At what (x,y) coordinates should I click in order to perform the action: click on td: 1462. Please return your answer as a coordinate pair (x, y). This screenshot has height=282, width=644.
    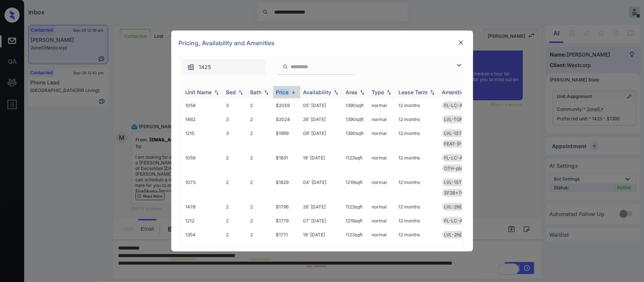
    Looking at the image, I should click on (203, 119).